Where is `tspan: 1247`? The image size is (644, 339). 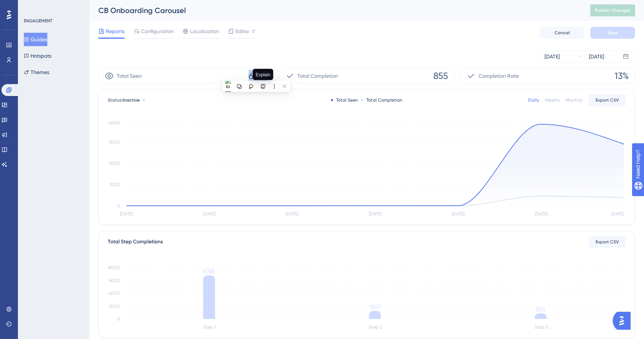 tspan: 1247 is located at coordinates (375, 307).